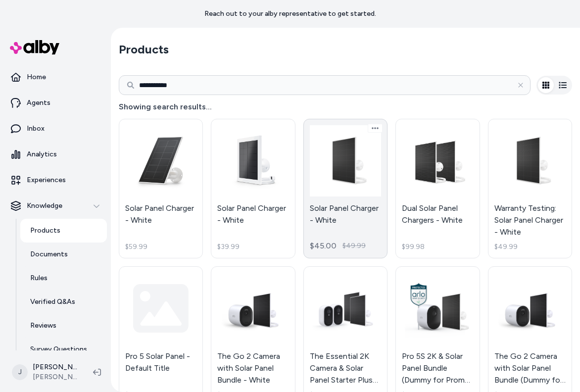 Image resolution: width=580 pixels, height=392 pixels. Describe the element at coordinates (39, 103) in the screenshot. I see `p: Agents` at that location.